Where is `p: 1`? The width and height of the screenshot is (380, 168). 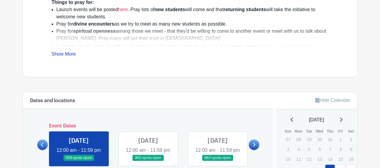
p: 1 is located at coordinates (340, 139).